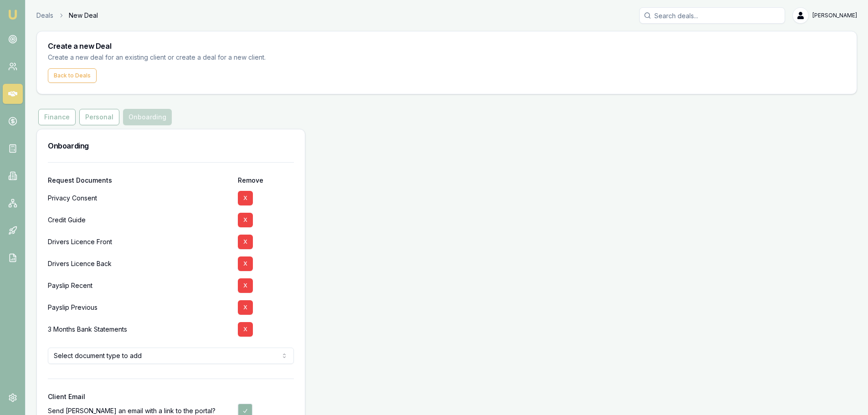 The height and width of the screenshot is (415, 868). I want to click on div: Client Email, so click(171, 397).